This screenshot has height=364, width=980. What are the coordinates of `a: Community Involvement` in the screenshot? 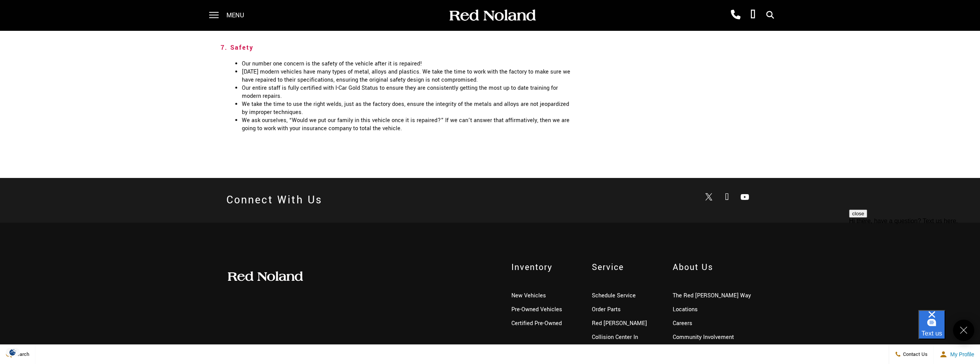 It's located at (703, 337).